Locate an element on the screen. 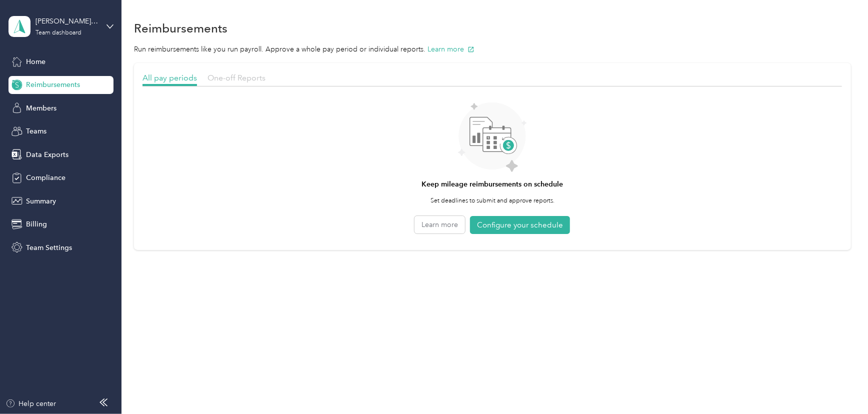 This screenshot has width=868, height=414. button: Configure your schedule is located at coordinates (520, 225).